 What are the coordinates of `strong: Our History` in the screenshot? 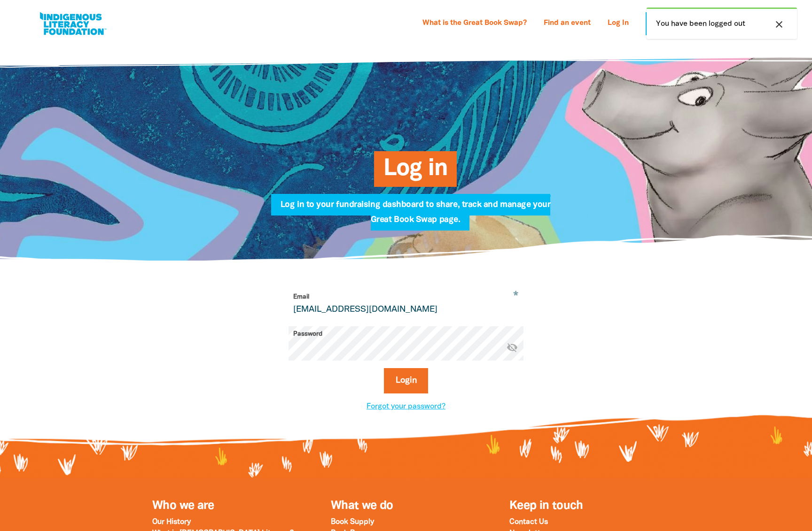 It's located at (171, 523).